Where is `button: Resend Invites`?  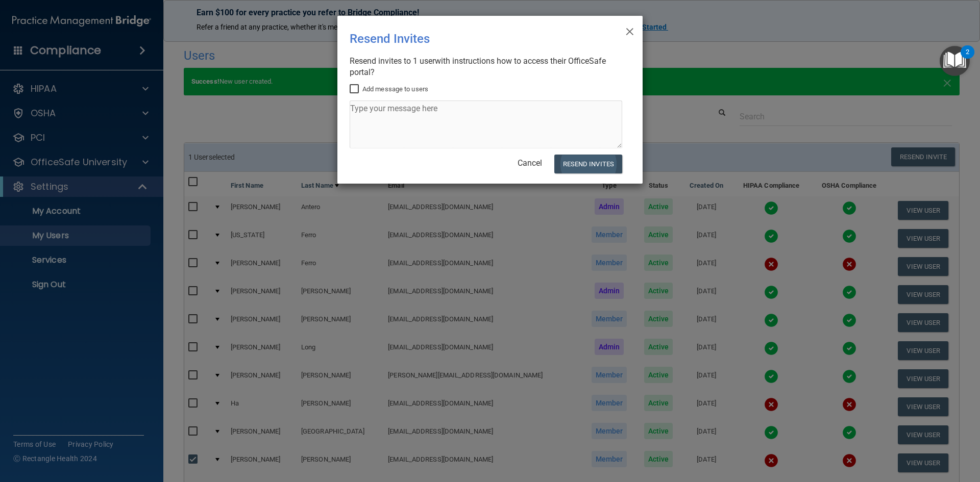 button: Resend Invites is located at coordinates (588, 164).